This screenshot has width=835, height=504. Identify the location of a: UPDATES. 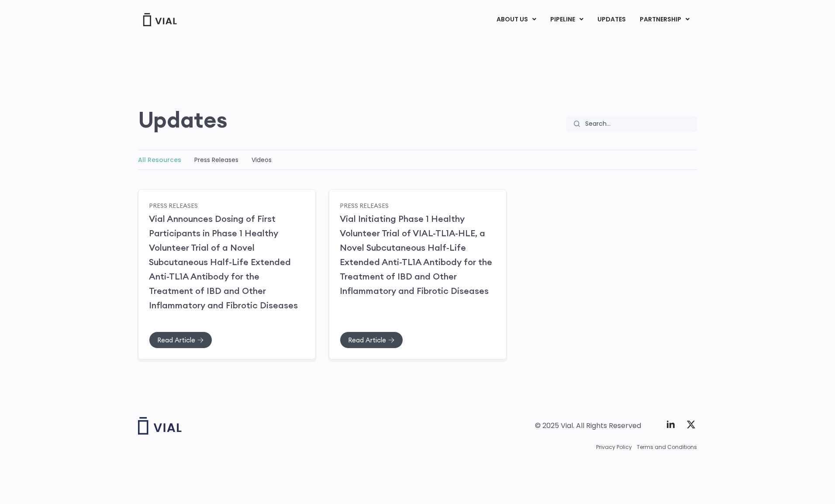
(612, 19).